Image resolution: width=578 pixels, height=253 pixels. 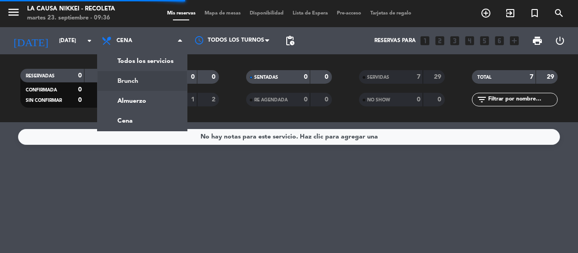 What do you see at coordinates (535, 13) in the screenshot?
I see `i: turned_in_not` at bounding box center [535, 13].